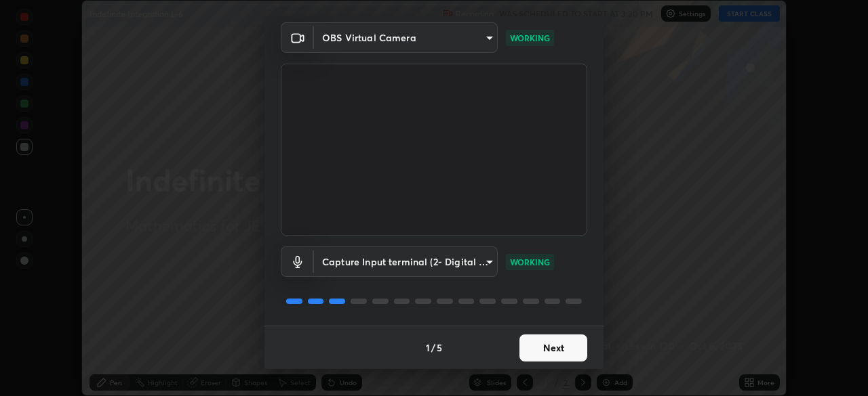 Image resolution: width=868 pixels, height=396 pixels. Describe the element at coordinates (428, 348) in the screenshot. I see `h4: 1` at that location.